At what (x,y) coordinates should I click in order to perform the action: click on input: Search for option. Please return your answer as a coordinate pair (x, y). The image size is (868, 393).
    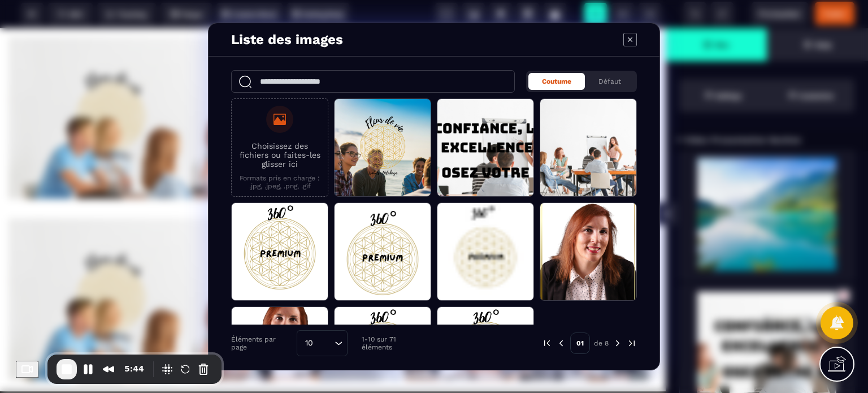
    Looking at the image, I should click on (325, 343).